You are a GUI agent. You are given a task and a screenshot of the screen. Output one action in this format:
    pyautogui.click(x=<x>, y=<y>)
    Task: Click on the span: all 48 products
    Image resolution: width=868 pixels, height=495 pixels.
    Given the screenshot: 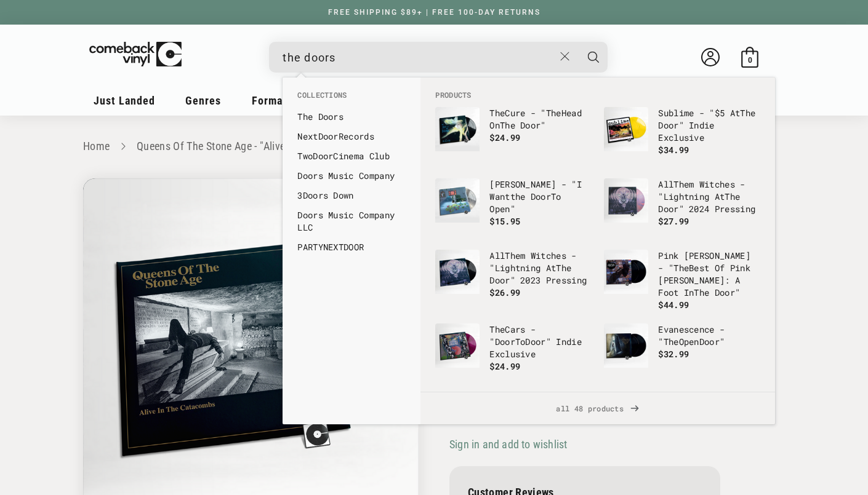 What is the action you would take?
    pyautogui.click(x=597, y=408)
    